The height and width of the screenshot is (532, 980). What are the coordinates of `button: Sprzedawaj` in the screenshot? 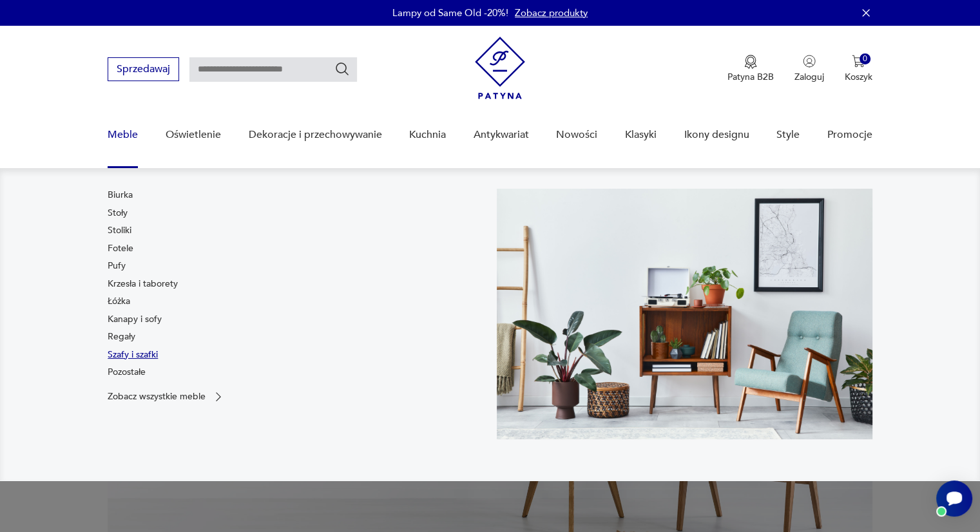 It's located at (143, 69).